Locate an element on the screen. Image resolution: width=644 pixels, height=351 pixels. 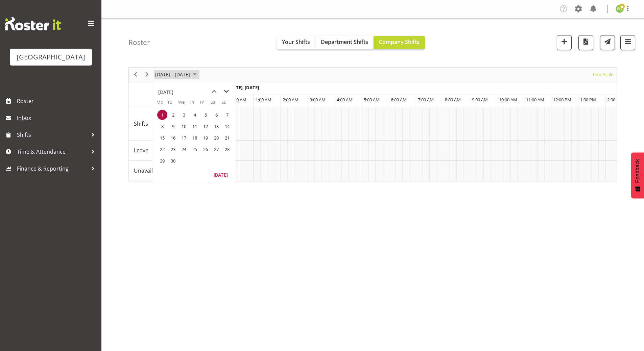
button: Send a list of all shifts for the selected filtered period to all rostered employees. is located at coordinates (607, 42).